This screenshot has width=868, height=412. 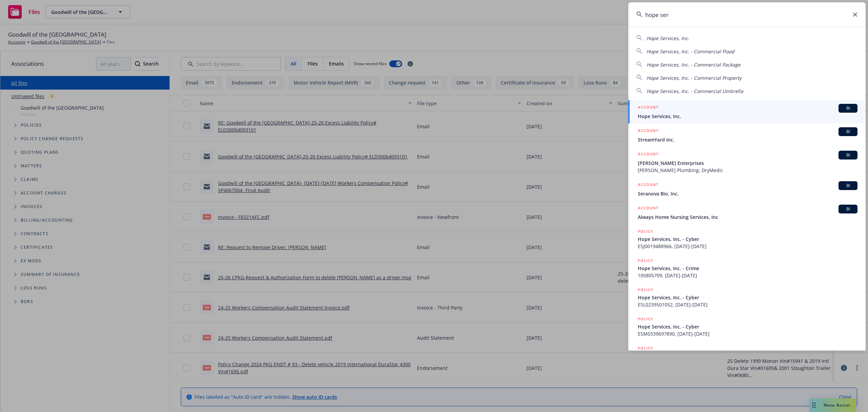 What do you see at coordinates (748, 139) in the screenshot?
I see `span: StreamYard Inc.` at bounding box center [748, 139].